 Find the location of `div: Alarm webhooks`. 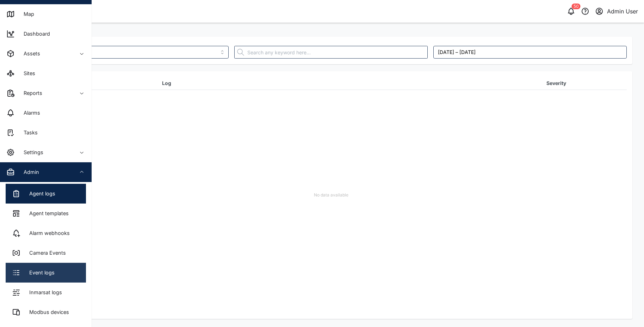

div: Alarm webhooks is located at coordinates (47, 233).